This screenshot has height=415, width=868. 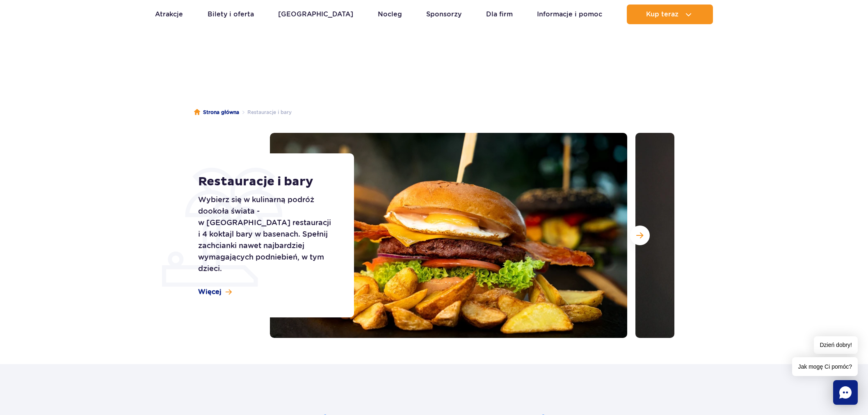 What do you see at coordinates (444, 14) in the screenshot?
I see `a: Sponsorzy` at bounding box center [444, 14].